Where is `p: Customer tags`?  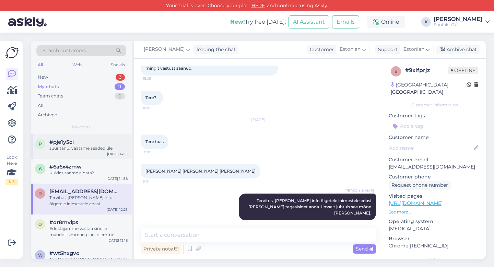 p: Customer tags is located at coordinates (434, 116).